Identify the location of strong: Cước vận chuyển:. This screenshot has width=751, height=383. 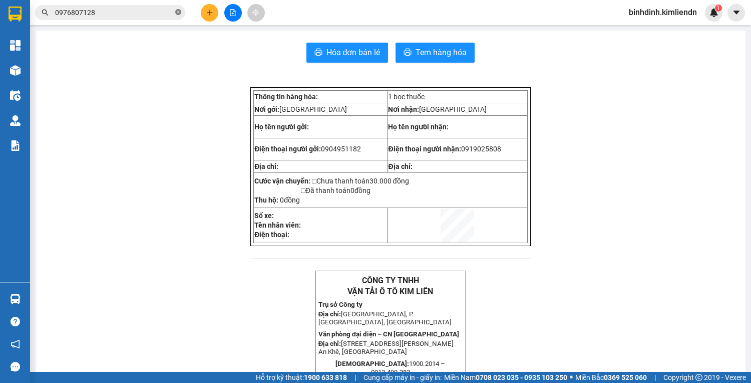
(282, 181).